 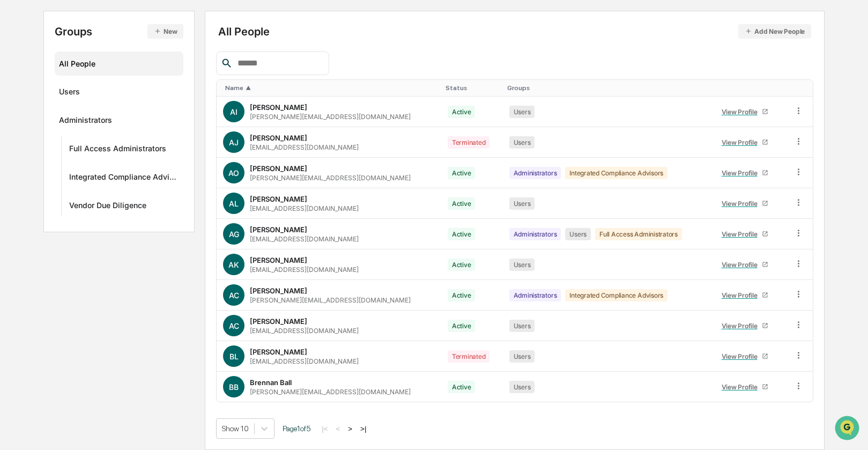 What do you see at coordinates (106, 87) in the screenshot?
I see `div: Start new chat` at bounding box center [106, 87].